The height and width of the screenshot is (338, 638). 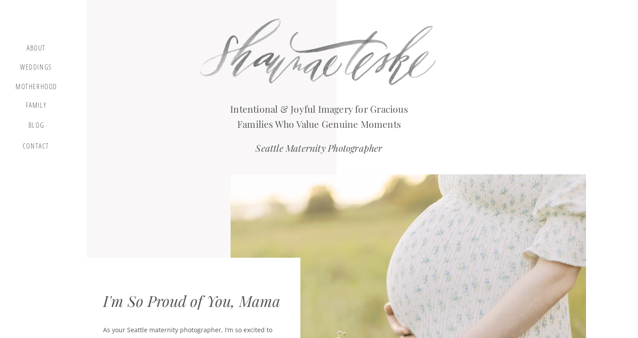 I want to click on a: motherhood, so click(x=36, y=87).